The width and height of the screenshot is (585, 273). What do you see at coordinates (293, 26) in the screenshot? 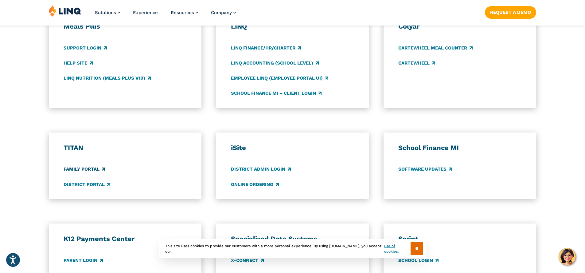
I see `h3: LINQ` at bounding box center [293, 26].